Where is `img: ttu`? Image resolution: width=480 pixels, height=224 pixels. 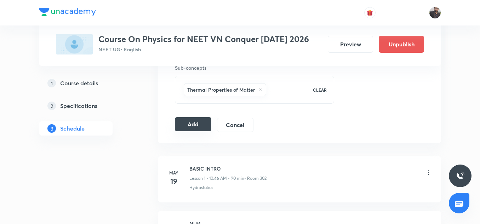
img: ttu is located at coordinates (460, 176).